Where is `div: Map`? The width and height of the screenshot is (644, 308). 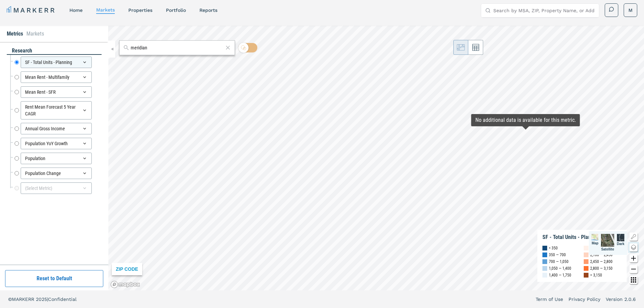
div: Map is located at coordinates (595, 243).